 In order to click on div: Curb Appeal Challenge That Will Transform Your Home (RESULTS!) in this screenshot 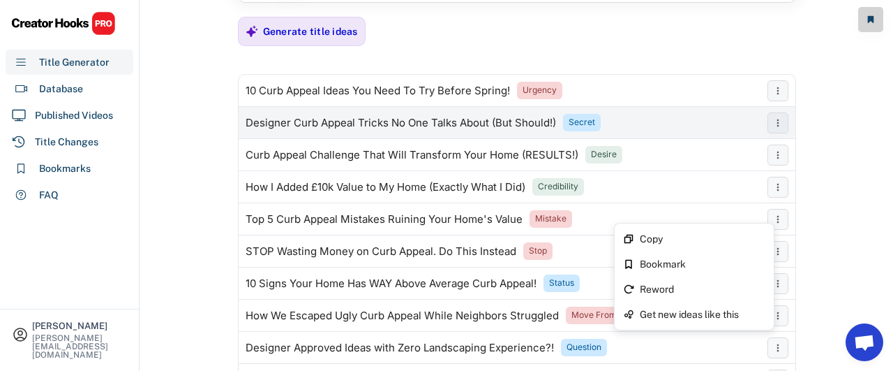, I will do `click(412, 155)`.